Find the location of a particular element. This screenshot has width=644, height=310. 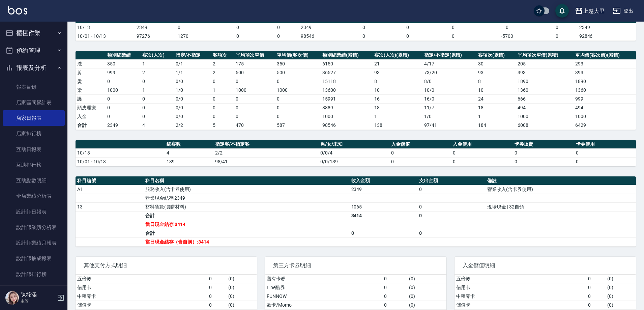

td: 470 is located at coordinates (255, 125).